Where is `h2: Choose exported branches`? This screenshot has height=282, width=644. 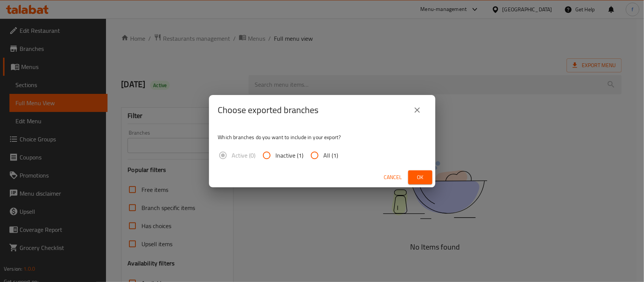 h2: Choose exported branches is located at coordinates (268, 110).